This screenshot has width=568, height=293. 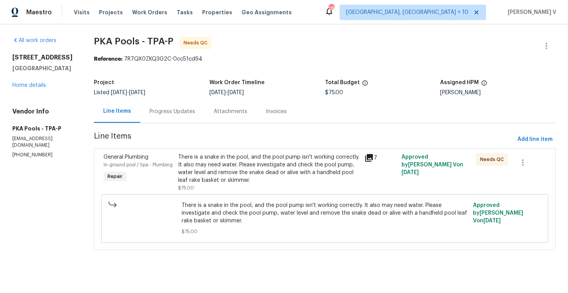 I want to click on div: Progress Updates, so click(x=172, y=112).